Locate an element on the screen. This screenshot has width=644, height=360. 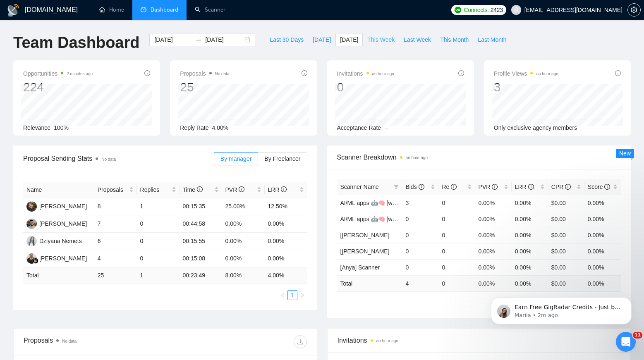
span: Proposal Sending Stats is located at coordinates (118, 158).